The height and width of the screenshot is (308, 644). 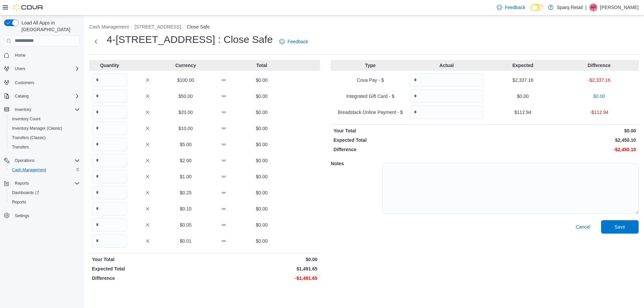 What do you see at coordinates (45, 128) in the screenshot?
I see `button: Inventory Manager (Classic)` at bounding box center [45, 128].